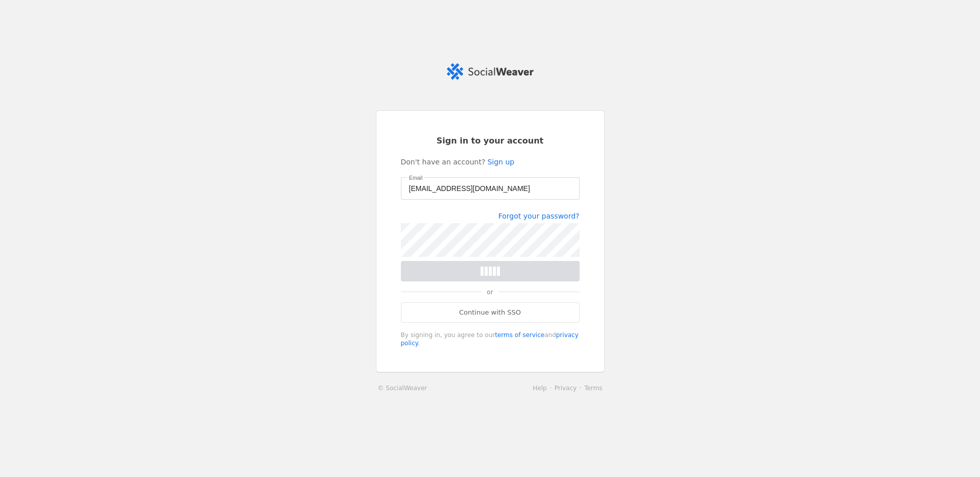  I want to click on a: terms of service, so click(519, 335).